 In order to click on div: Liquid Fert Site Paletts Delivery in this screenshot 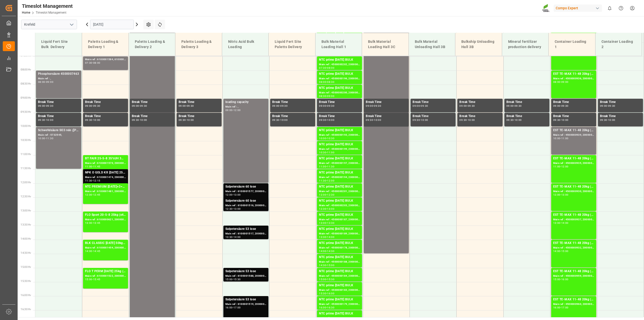, I will do `click(292, 44)`.